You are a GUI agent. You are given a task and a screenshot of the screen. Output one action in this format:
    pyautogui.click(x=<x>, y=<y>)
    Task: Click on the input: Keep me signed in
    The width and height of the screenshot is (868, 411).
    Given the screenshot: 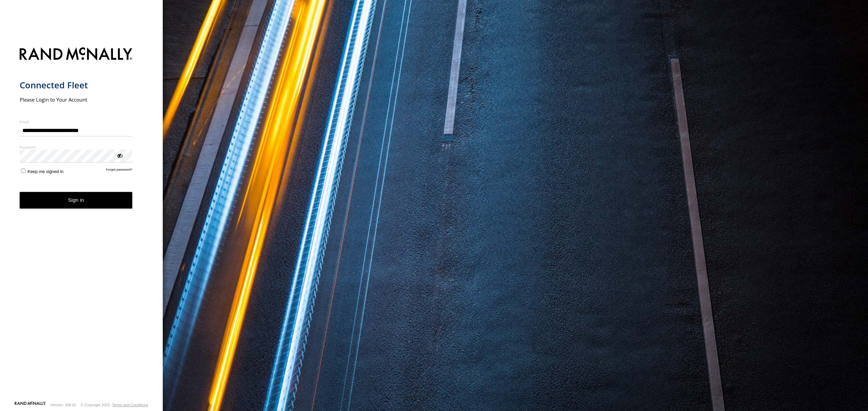 What is the action you would take?
    pyautogui.click(x=23, y=171)
    